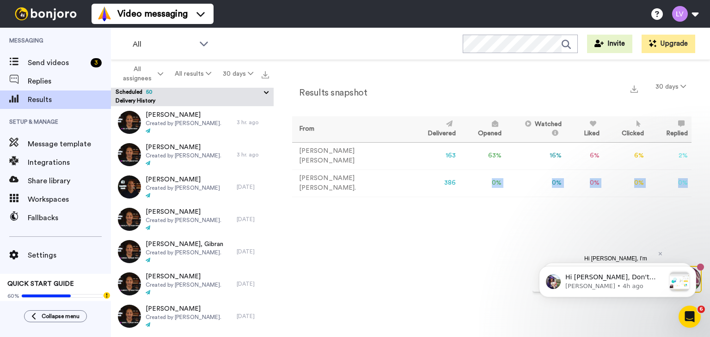 Image resolution: width=710 pixels, height=337 pixels. I want to click on img: af3cc9a7-1d45-4405-9b30-7d914e1494d7-thumb.jpg, so click(129, 284).